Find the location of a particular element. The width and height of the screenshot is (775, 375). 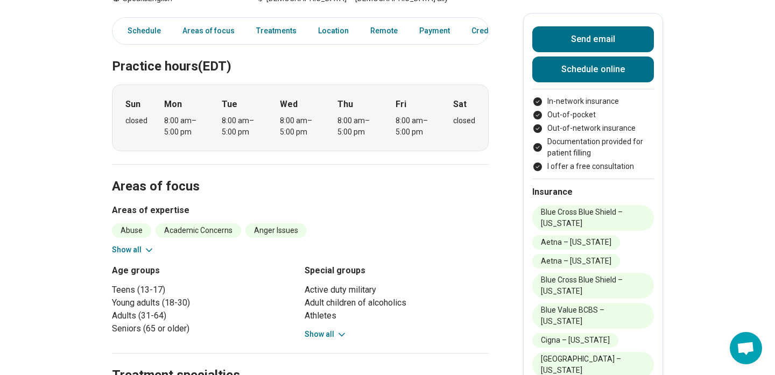

li: Out-of-pocket is located at coordinates (593, 115).